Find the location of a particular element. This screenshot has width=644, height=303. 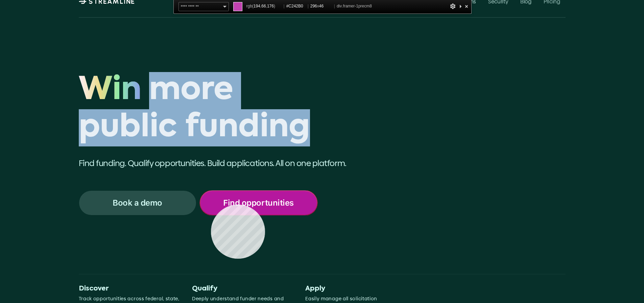

span: Win is located at coordinates (110, 90).